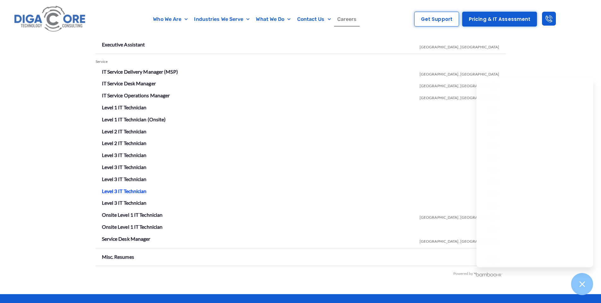 The height and width of the screenshot is (303, 601). What do you see at coordinates (314, 19) in the screenshot?
I see `a: Contact Us` at bounding box center [314, 19].